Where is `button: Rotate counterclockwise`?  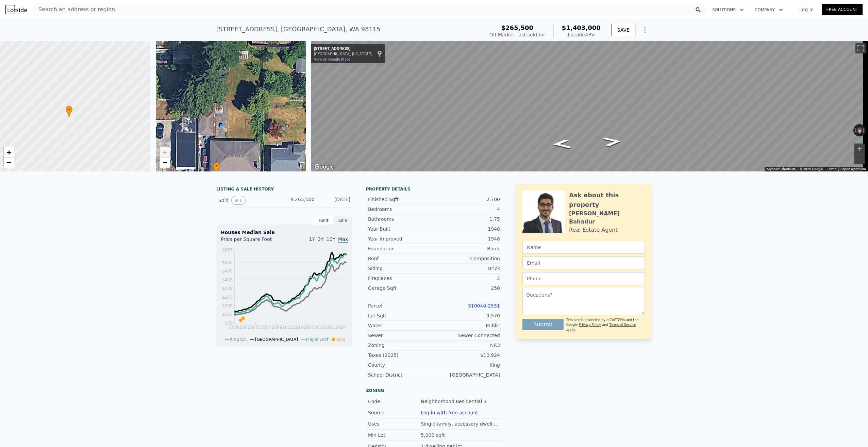 button: Rotate counterclockwise is located at coordinates (855, 131).